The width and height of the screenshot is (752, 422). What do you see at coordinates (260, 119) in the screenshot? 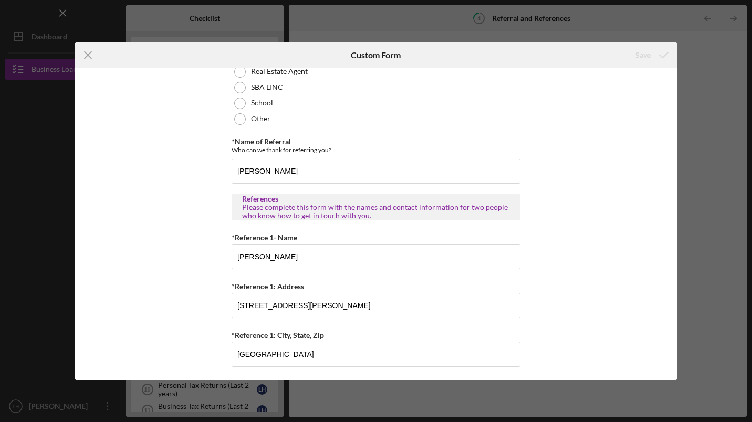
I see `label: Other` at bounding box center [260, 119].